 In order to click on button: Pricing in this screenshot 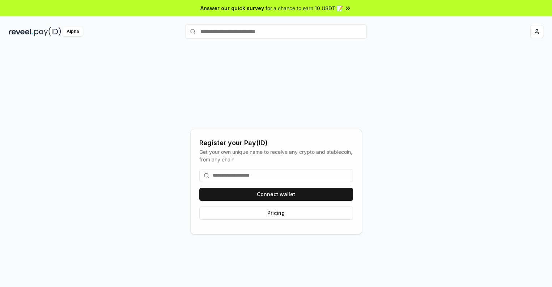, I will do `click(276, 213)`.